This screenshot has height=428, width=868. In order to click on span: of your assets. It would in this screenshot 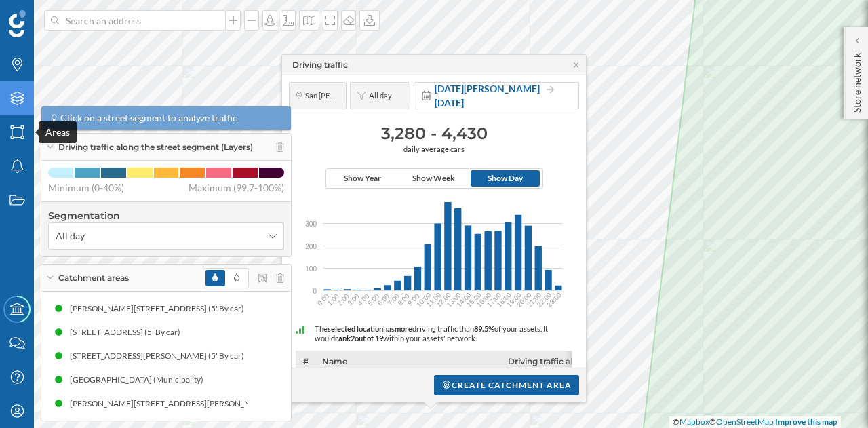, I will do `click(431, 333)`.